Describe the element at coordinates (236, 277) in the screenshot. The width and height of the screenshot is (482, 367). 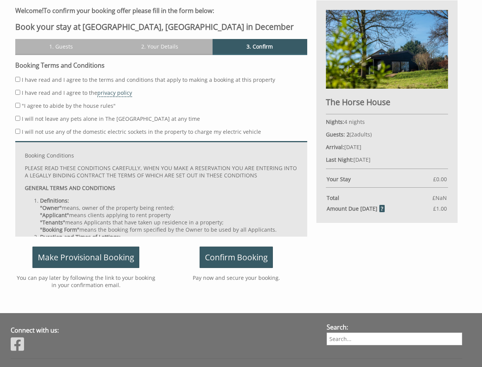
I see `p: Pay now and secure your booking.` at that location.